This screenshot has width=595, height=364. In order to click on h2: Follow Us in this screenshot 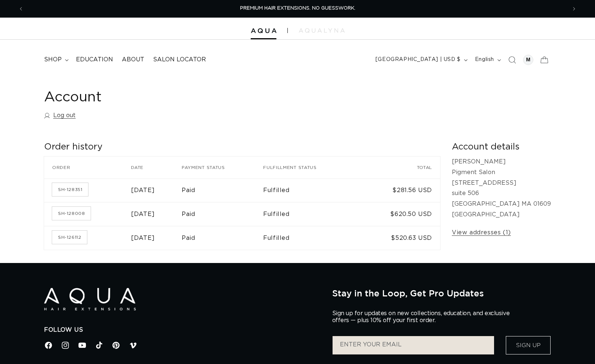, I will do `click(182, 330)`.